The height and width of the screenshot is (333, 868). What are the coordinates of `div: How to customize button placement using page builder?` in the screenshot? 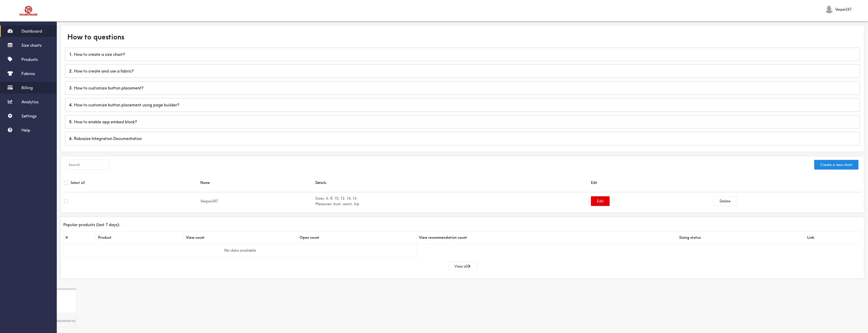 It's located at (462, 105).